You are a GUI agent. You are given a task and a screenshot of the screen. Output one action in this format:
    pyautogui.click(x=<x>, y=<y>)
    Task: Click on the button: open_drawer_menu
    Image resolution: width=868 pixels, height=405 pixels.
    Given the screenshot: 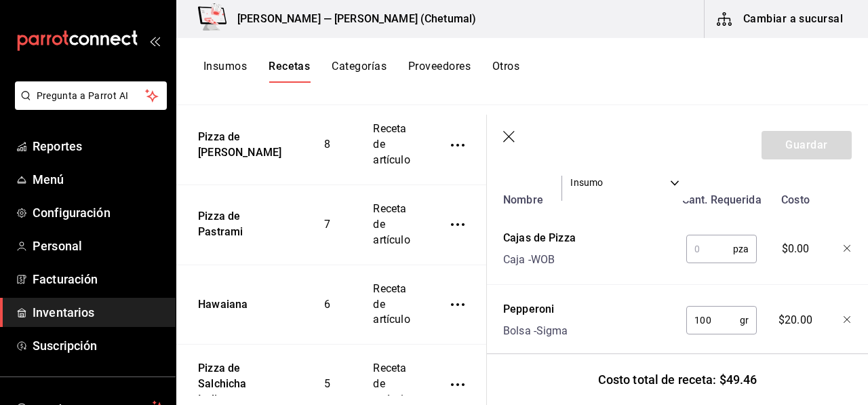 What is the action you would take?
    pyautogui.click(x=154, y=41)
    